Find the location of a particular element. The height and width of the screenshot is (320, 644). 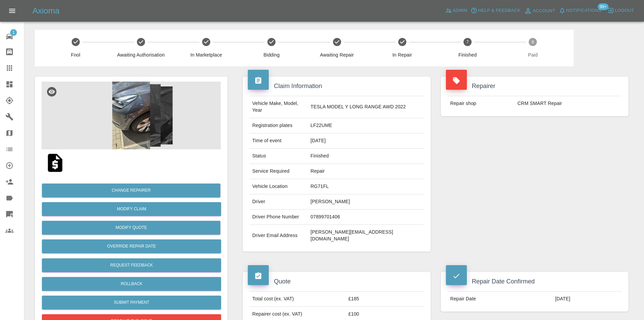

button: Help & Feedback is located at coordinates (496, 10).